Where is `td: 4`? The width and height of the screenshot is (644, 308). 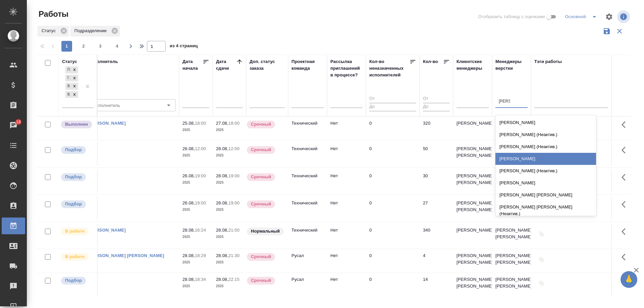
td: 4 is located at coordinates (436, 261).